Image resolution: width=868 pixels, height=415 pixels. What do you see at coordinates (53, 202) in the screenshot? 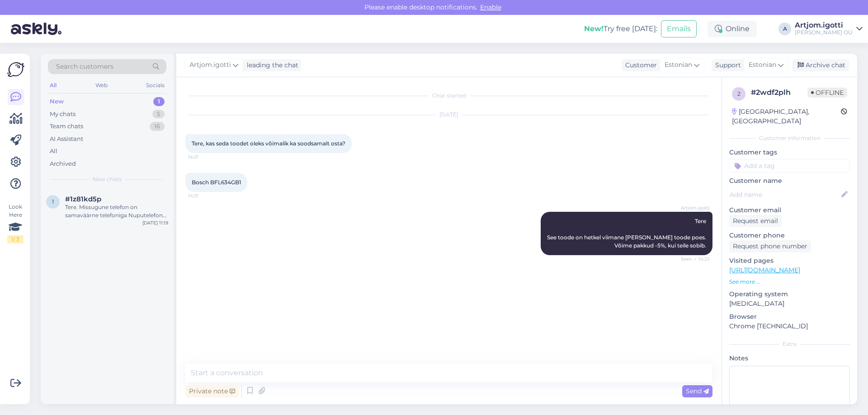
I see `span: 1` at bounding box center [53, 202].